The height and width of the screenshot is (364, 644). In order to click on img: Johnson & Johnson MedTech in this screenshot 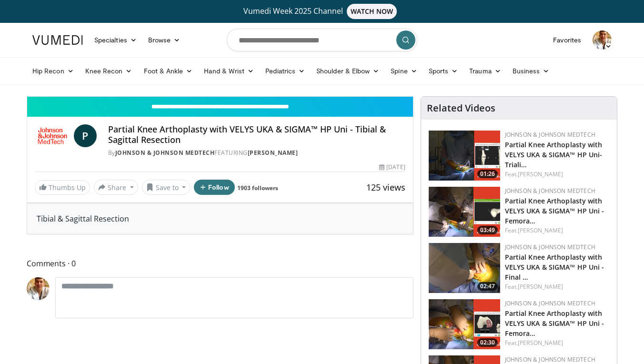, I will do `click(52, 136)`.